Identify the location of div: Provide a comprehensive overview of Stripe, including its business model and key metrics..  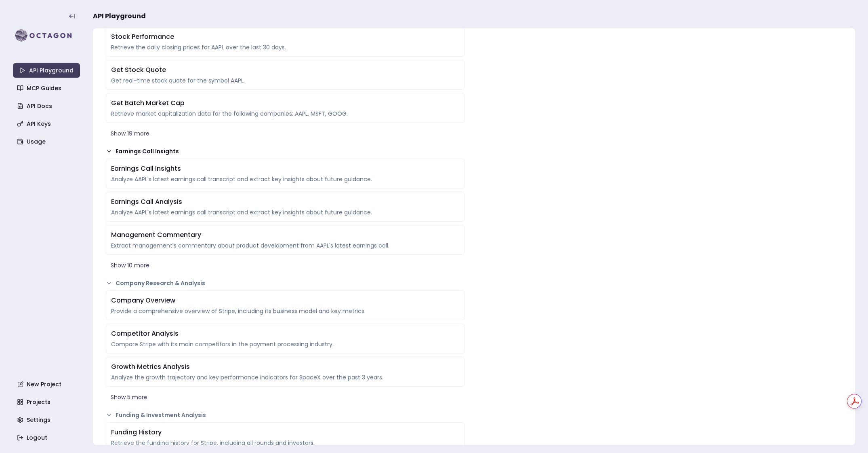
(285, 311).